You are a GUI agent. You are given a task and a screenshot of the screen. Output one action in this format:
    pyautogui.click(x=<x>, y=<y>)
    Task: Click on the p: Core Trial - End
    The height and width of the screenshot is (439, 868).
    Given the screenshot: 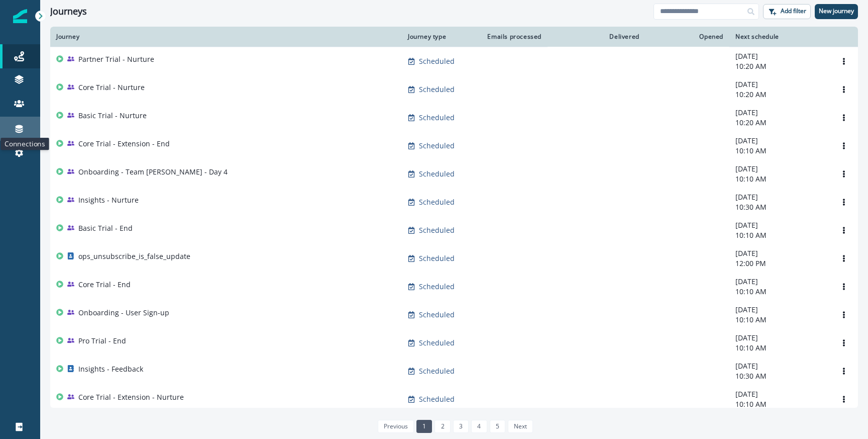 What is the action you would take?
    pyautogui.click(x=104, y=285)
    